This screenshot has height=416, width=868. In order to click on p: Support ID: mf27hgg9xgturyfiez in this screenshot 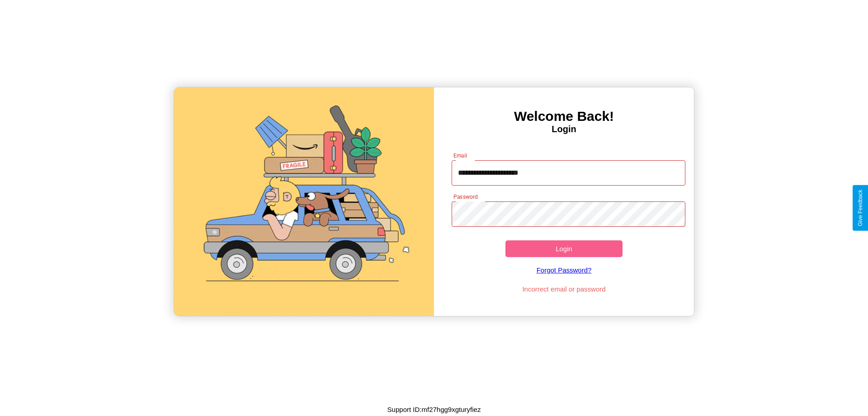, I will do `click(434, 409)`.